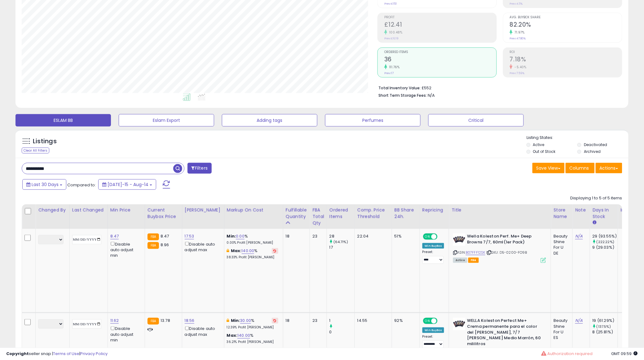  Describe the element at coordinates (592, 152) in the screenshot. I see `label: Archived` at that location.